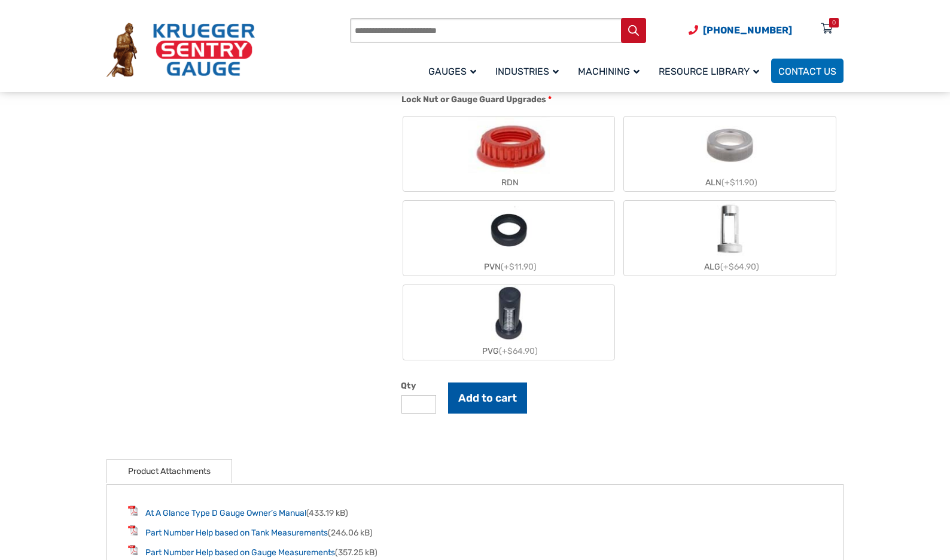  Describe the element at coordinates (806, 70) in the screenshot. I see `a: Contact Us` at that location.